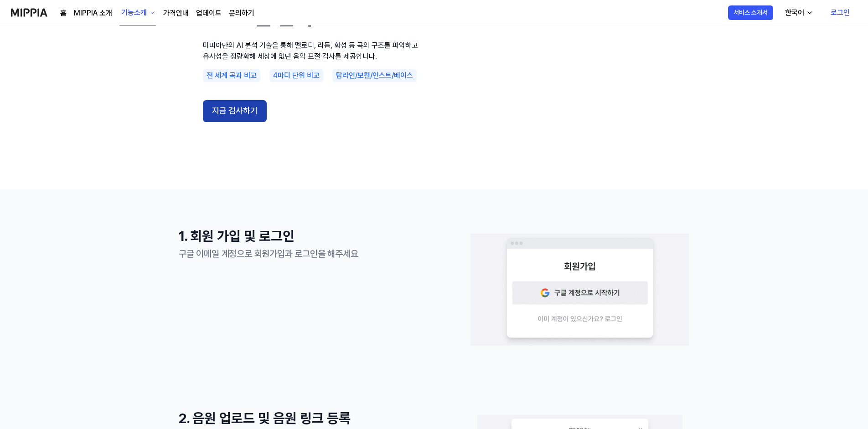 The image size is (868, 429). What do you see at coordinates (750, 13) in the screenshot?
I see `a: 서비스 소개서` at bounding box center [750, 13].